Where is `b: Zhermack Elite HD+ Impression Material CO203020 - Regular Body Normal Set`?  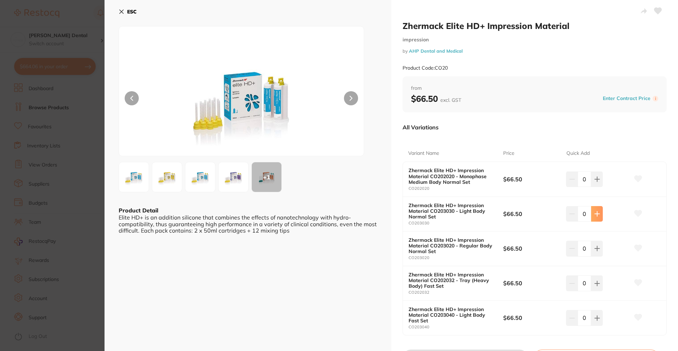
b: Zhermack Elite HD+ Impression Material CO203020 - Regular Body Normal Set is located at coordinates (451, 246).